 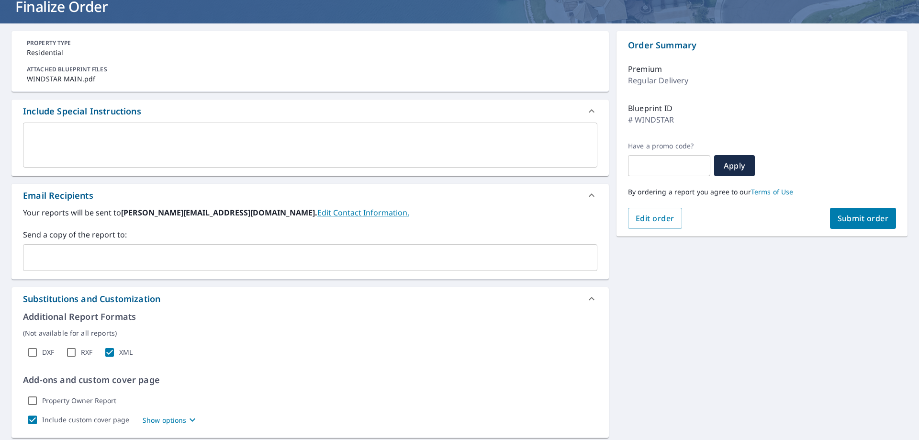 What do you see at coordinates (310, 316) in the screenshot?
I see `p: Additional Report Formats` at bounding box center [310, 316].